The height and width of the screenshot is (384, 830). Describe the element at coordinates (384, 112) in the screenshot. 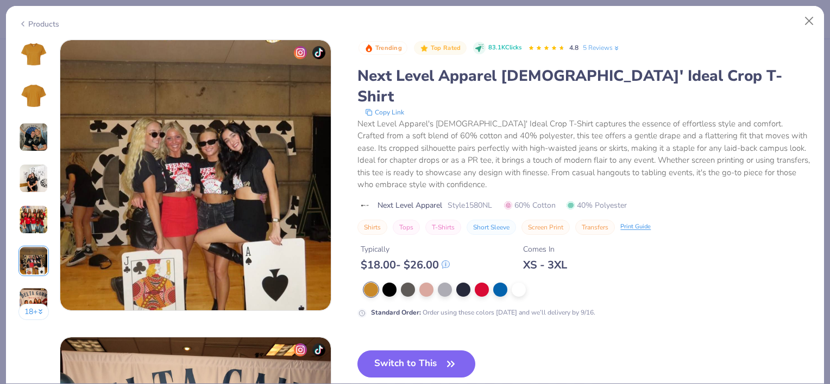

I see `button: copy to clipboard` at that location.